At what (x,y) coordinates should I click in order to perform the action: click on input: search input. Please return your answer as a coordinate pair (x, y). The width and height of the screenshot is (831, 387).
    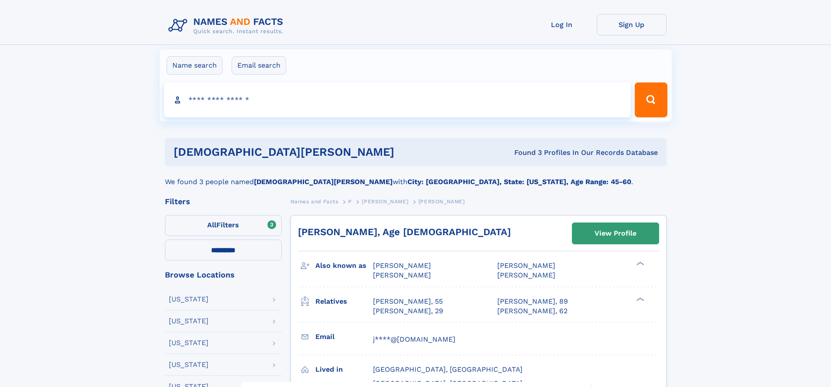
    Looking at the image, I should click on (397, 100).